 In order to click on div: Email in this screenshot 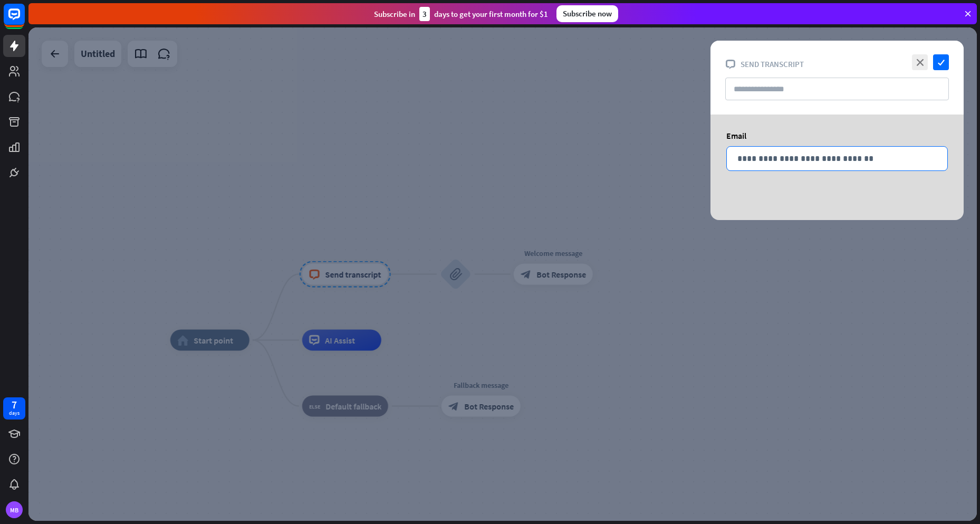, I will do `click(837, 136)`.